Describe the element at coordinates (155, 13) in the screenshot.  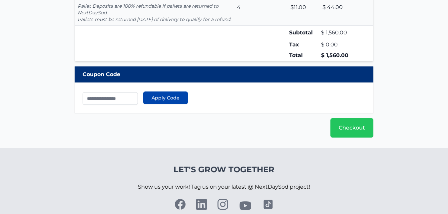
I see `p: Pallet Deposits are 100% refundable if pallets are returned to NextDaySod. Pallets must be return...` at that location.